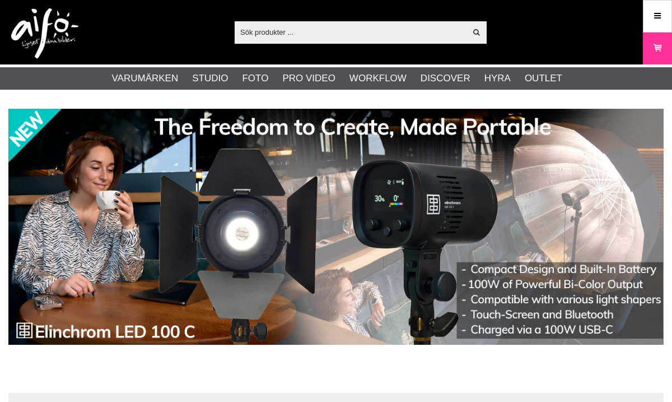  Describe the element at coordinates (336, 226) in the screenshot. I see `img: Annons:002 banner-elin-led100c11390x.jpg` at that location.